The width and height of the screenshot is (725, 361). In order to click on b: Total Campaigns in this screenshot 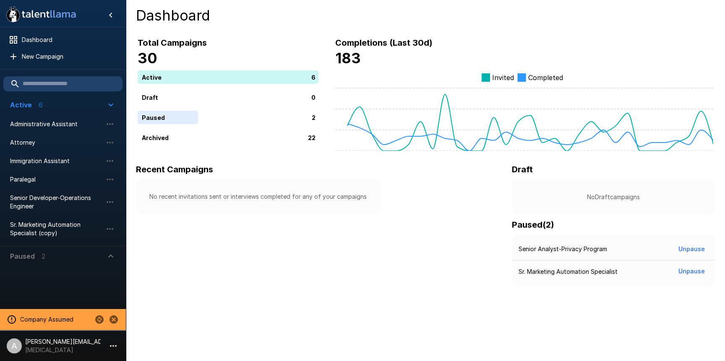, I will do `click(172, 43)`.